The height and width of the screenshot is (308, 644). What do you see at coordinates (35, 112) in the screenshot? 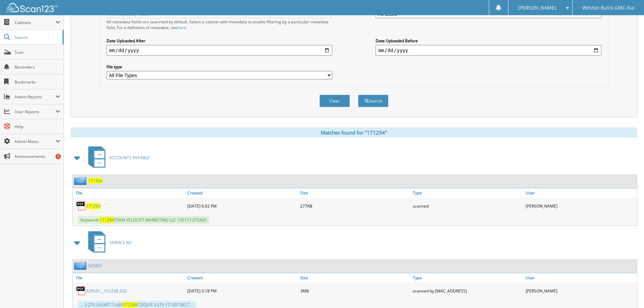
I see `span: User Reports` at bounding box center [35, 112].